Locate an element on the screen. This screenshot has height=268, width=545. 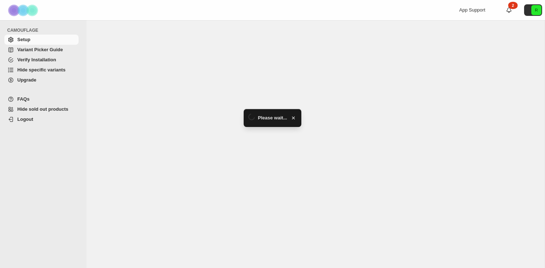
span: CAMOUFLAGE is located at coordinates (44, 30).